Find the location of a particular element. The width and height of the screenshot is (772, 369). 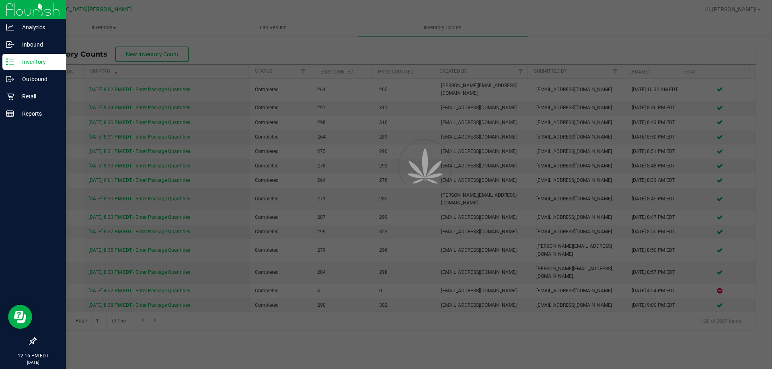

inline-svg: Reports is located at coordinates (10, 114).